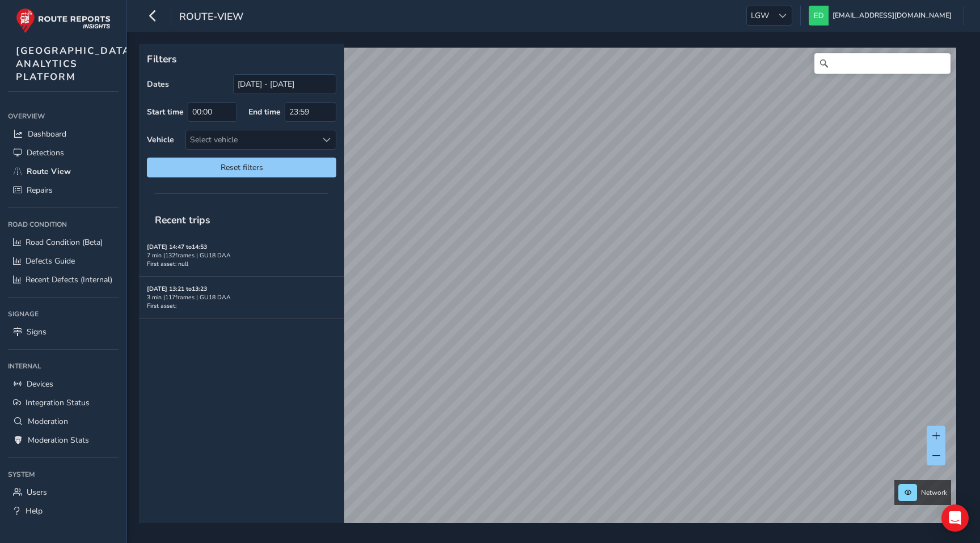 The height and width of the screenshot is (543, 980). Describe the element at coordinates (168, 263) in the screenshot. I see `span: First asset: null` at that location.